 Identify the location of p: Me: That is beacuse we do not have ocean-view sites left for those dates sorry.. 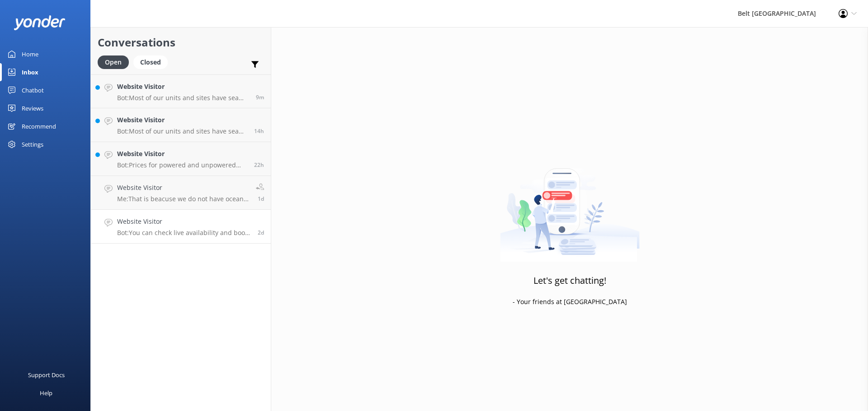
(183, 199).